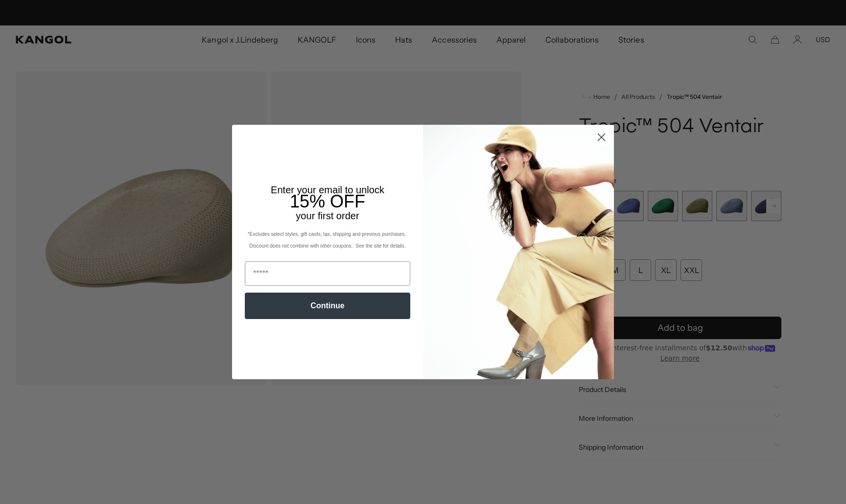  Describe the element at coordinates (601, 137) in the screenshot. I see `button: Close dialog` at that location.